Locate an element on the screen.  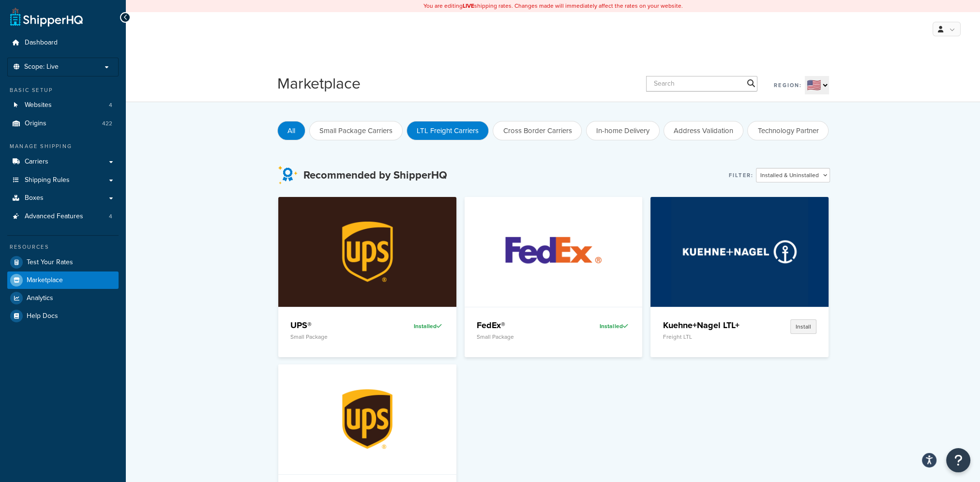
button: Technology Partner is located at coordinates (788, 130).